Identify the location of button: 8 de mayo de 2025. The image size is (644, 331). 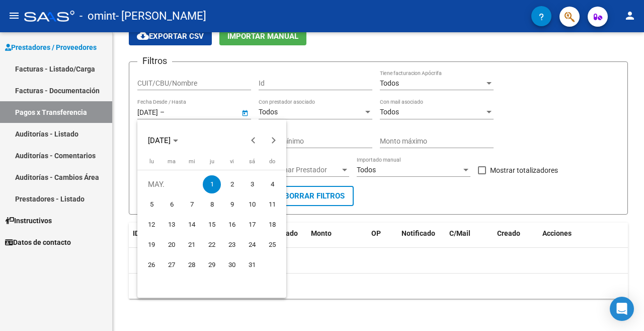
(212, 204).